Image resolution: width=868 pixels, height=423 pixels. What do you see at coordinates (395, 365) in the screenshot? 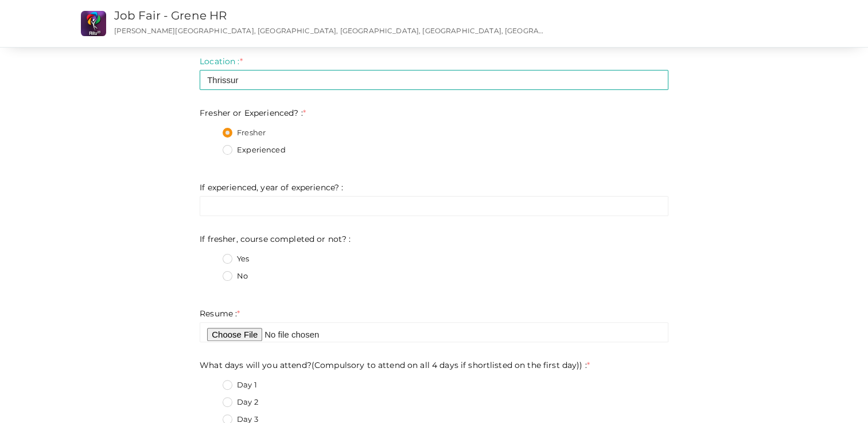
I see `label: What days will you attend?(Compulsory to attend on all 4 days if shortlisted on the first day)) :` at bounding box center [395, 365].